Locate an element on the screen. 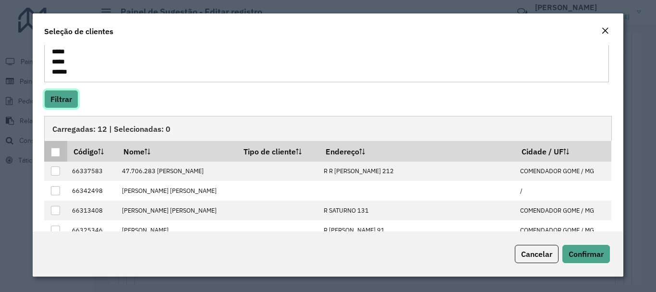  button: Cancelar is located at coordinates (537, 254).